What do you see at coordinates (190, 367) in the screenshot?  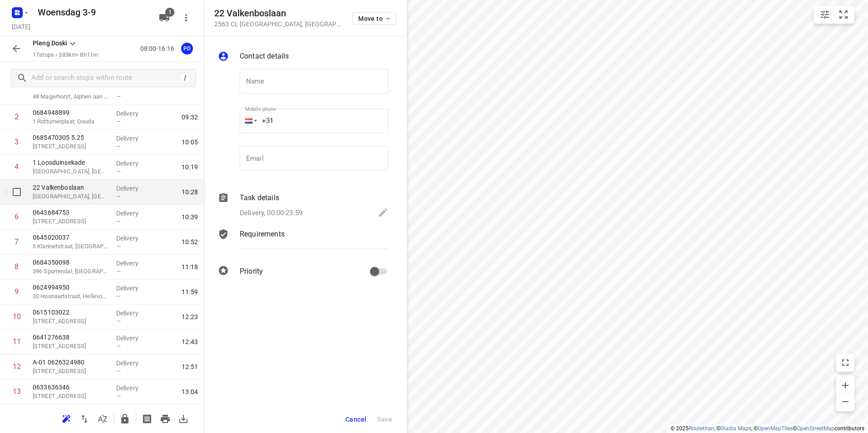 I see `span: 12:51` at bounding box center [190, 367].